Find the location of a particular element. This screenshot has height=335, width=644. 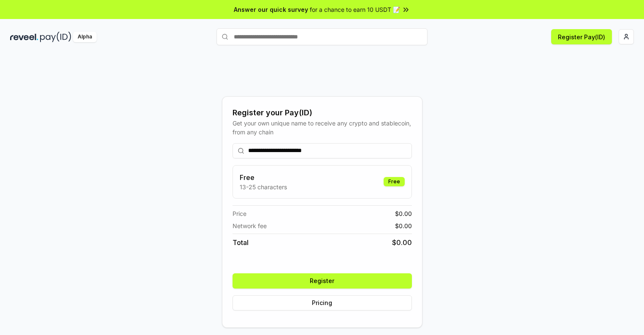

div: Register your Pay(ID) is located at coordinates (322, 113).